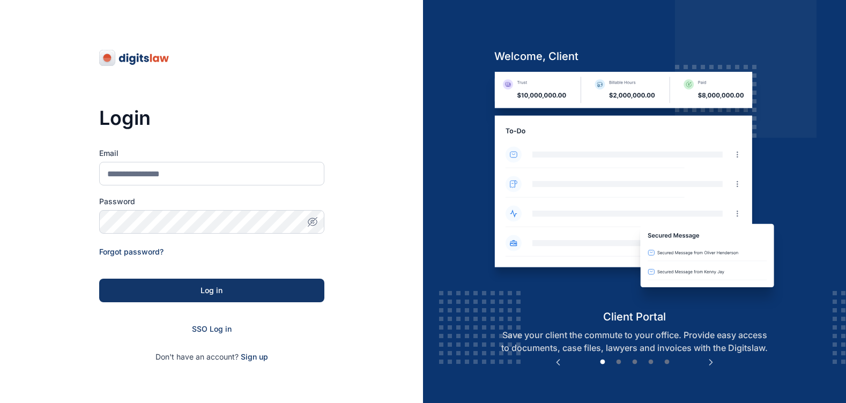 The width and height of the screenshot is (846, 403). I want to click on p: Don't have an account?, so click(212, 357).